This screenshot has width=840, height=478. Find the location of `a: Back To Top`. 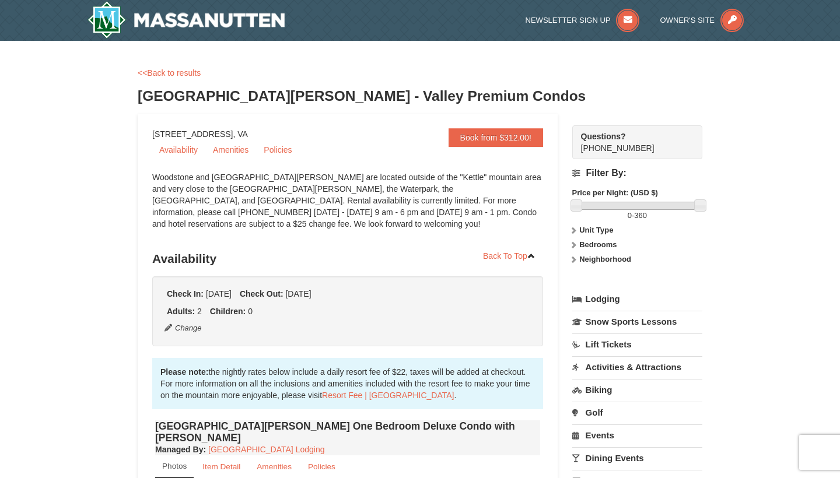

a: Back To Top is located at coordinates (509, 256).